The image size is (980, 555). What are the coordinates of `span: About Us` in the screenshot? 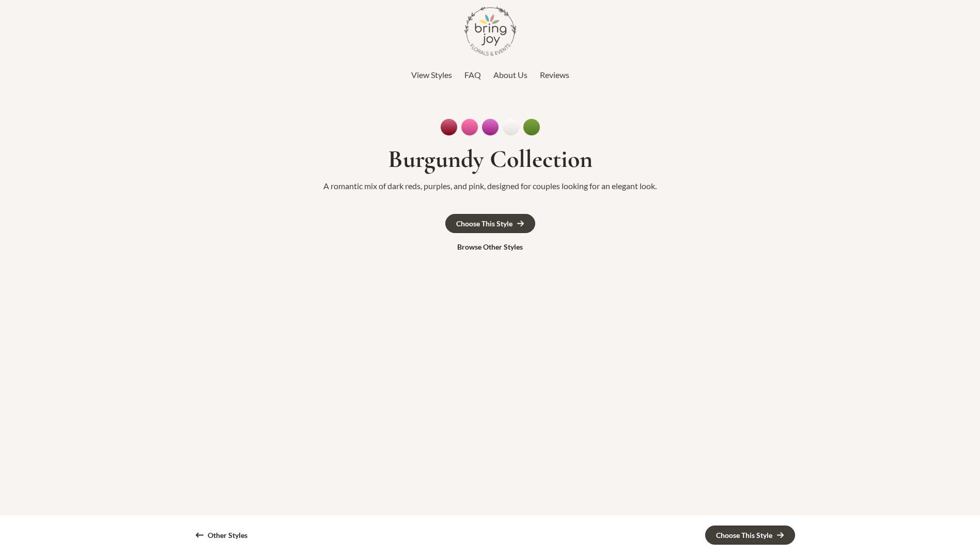 It's located at (510, 74).